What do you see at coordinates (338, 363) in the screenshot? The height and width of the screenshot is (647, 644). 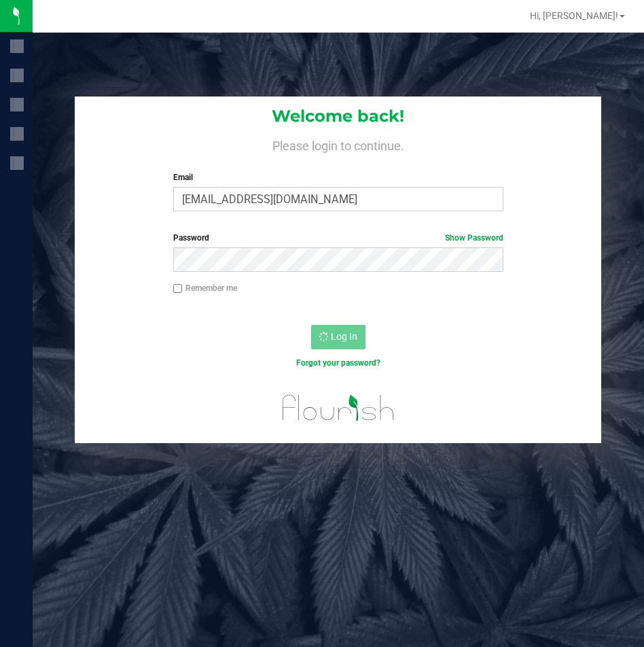 I see `a: Forgot your password?` at bounding box center [338, 363].